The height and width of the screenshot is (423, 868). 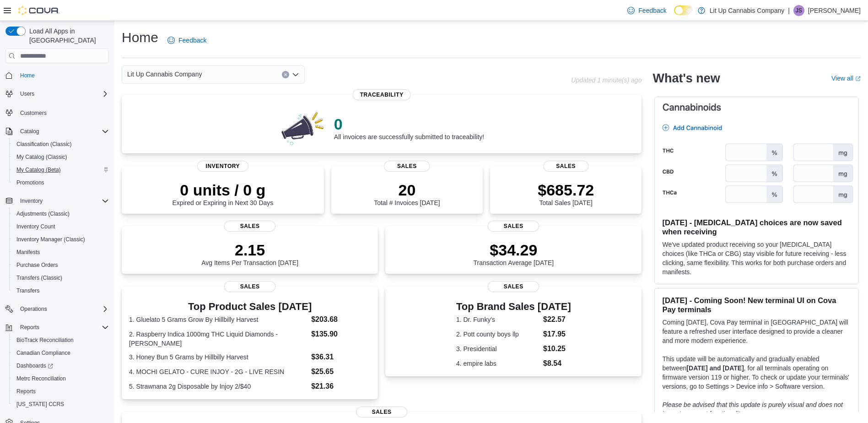 I want to click on span: Lit Up Cannabis Company, so click(x=164, y=74).